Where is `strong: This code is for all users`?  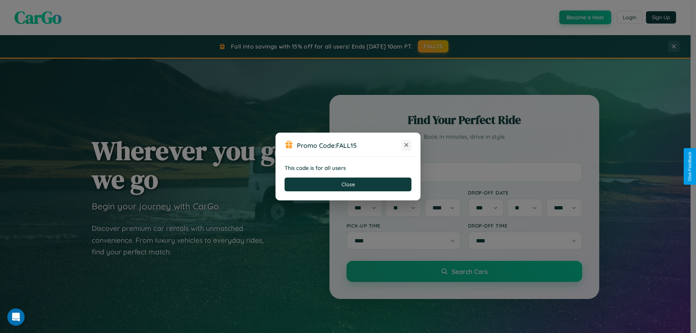
strong: This code is for all users is located at coordinates (315, 168).